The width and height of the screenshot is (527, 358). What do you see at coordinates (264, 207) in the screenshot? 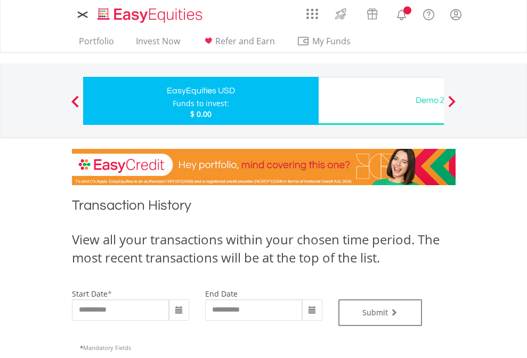
I see `h1: Transaction History` at bounding box center [264, 207].